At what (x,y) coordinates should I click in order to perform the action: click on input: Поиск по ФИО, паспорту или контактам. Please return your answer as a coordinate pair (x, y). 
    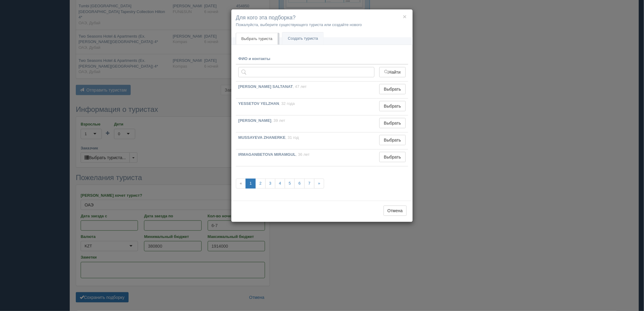
    Looking at the image, I should click on (306, 72).